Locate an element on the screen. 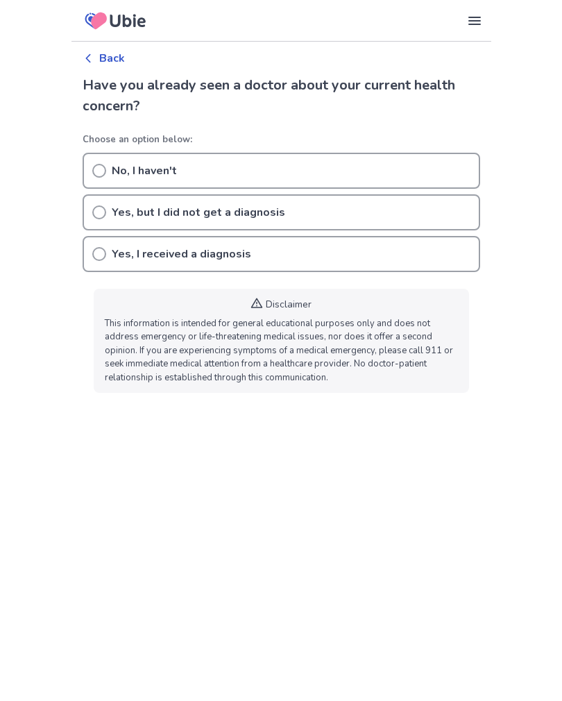  p: Back is located at coordinates (112, 58).